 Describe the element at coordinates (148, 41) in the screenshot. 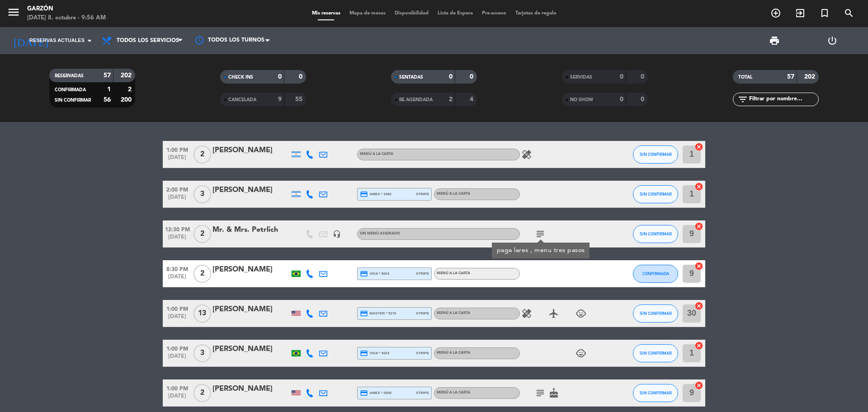

I see `span: Todos los servicios` at that location.